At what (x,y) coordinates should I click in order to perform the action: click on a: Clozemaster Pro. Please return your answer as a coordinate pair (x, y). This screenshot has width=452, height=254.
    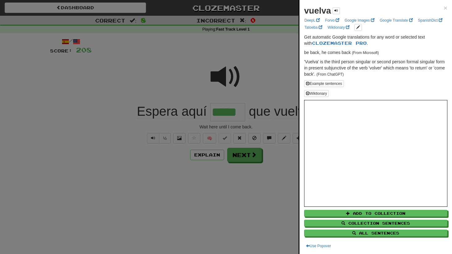
    Looking at the image, I should click on (339, 43).